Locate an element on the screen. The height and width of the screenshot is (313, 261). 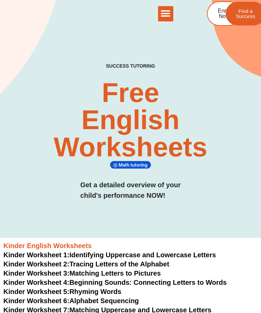
span: Math tutoring is located at coordinates (134, 165).